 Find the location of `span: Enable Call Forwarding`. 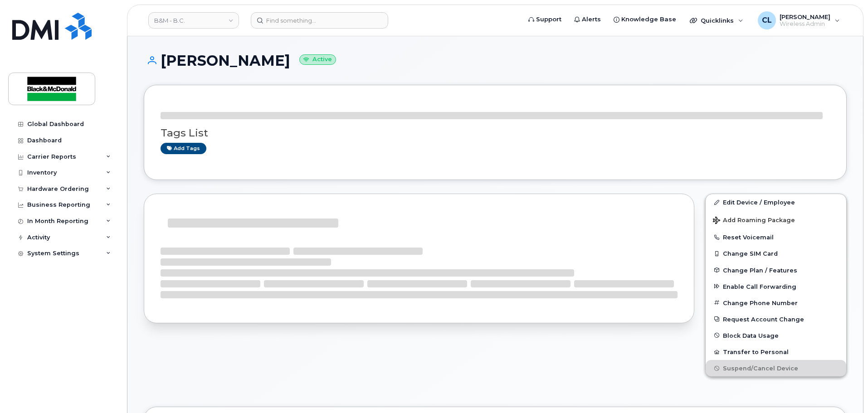

span: Enable Call Forwarding is located at coordinates (760, 286).